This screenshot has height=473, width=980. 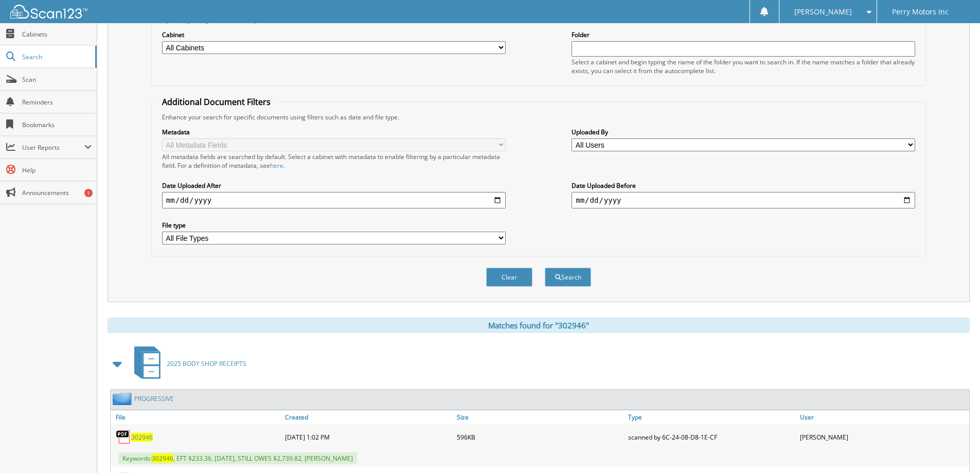 I want to click on a: Type, so click(x=712, y=417).